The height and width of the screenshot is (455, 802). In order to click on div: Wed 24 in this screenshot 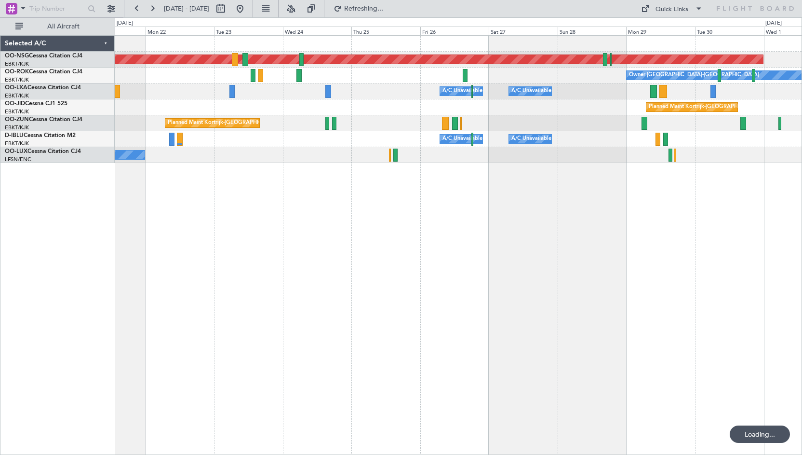, I will do `click(317, 31)`.